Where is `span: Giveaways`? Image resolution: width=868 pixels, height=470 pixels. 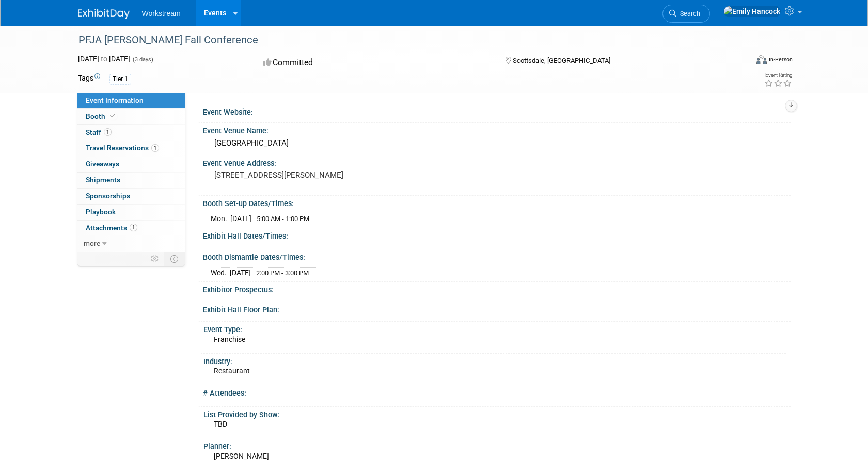
span: Giveaways is located at coordinates (102, 163).